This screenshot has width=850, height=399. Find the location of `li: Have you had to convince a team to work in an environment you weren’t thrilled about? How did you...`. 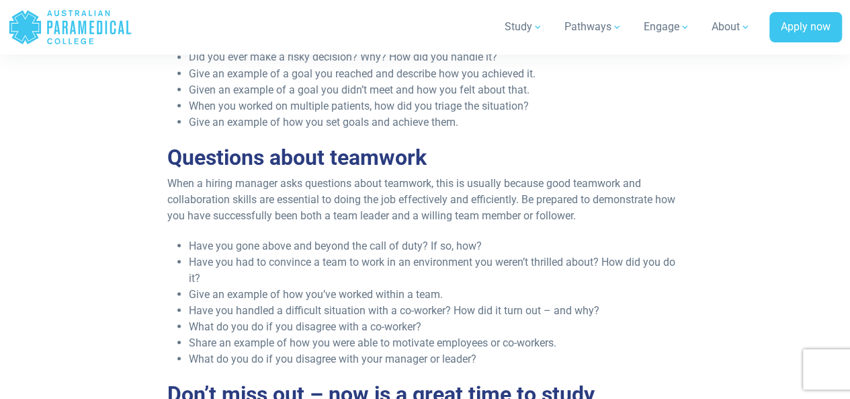

li: Have you had to convince a team to work in an environment you weren’t thrilled about? How did you... is located at coordinates (436, 270).